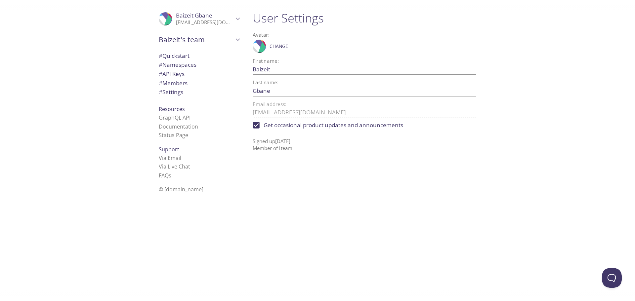  What do you see at coordinates (365, 18) in the screenshot?
I see `h1: User Settings` at bounding box center [365, 18].